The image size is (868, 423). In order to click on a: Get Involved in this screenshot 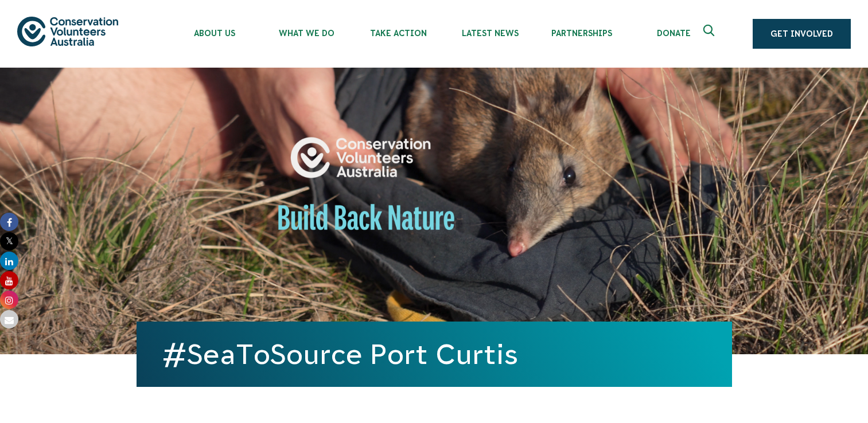, I will do `click(801, 34)`.